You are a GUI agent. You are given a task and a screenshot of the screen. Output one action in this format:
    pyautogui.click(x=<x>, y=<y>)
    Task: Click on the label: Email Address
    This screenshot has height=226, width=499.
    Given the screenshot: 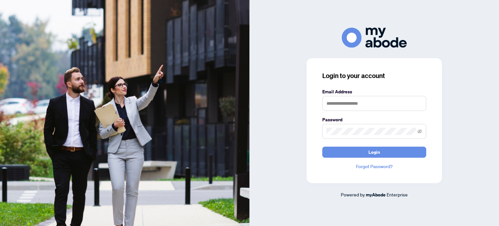 What is the action you would take?
    pyautogui.click(x=374, y=92)
    